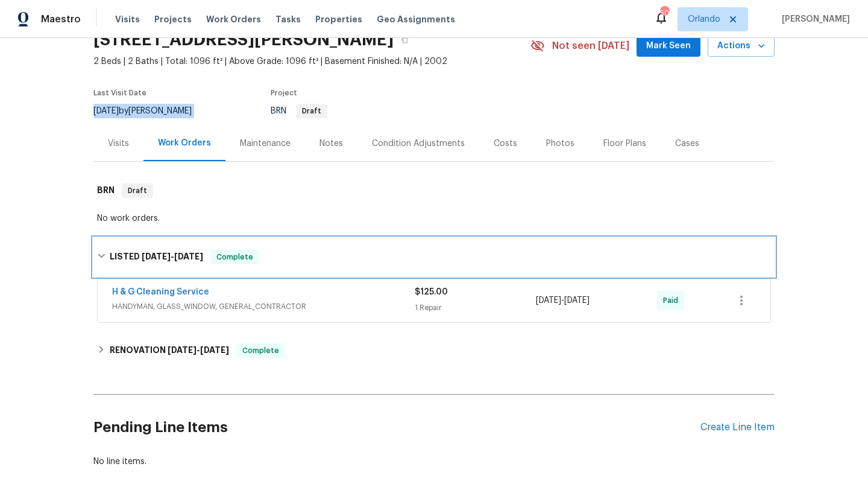 This screenshot has width=868, height=490. Describe the element at coordinates (284, 93) in the screenshot. I see `span: Project` at that location.